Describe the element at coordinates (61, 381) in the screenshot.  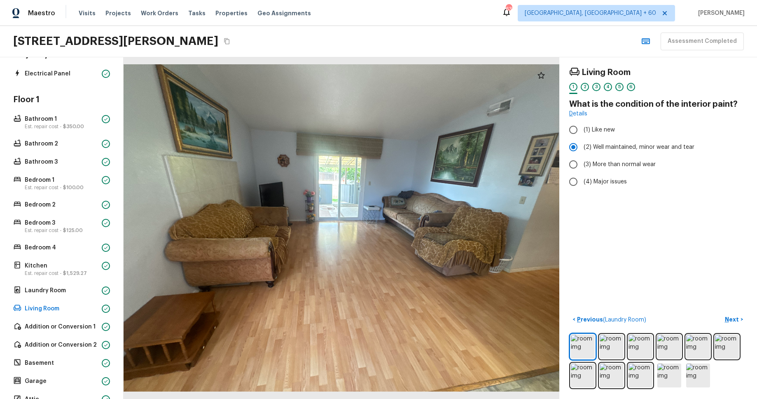
I see `p: Garage` at that location.